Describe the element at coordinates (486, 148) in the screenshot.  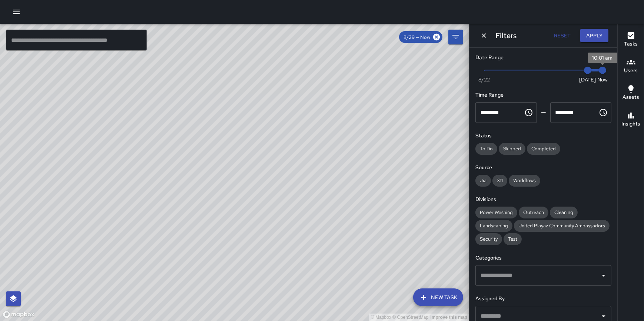
I see `span: To Do` at that location.